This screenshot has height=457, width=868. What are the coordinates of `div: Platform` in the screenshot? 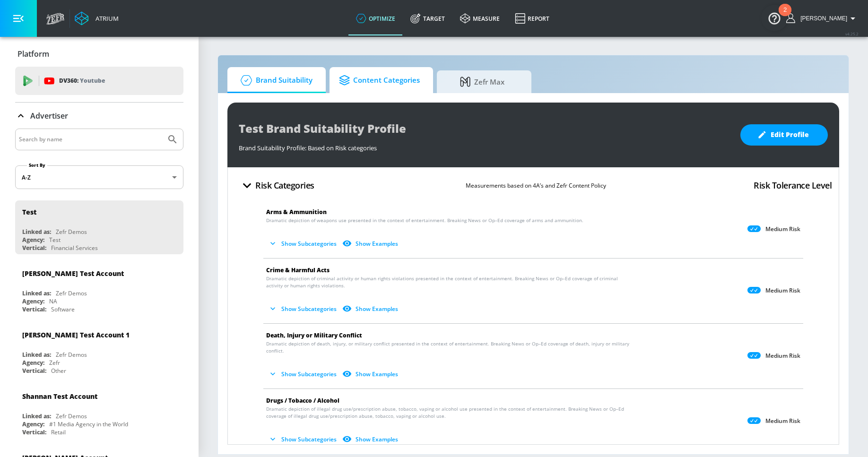 It's located at (99, 54).